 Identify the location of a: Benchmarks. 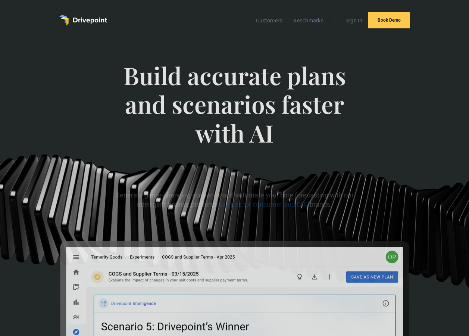
(308, 21).